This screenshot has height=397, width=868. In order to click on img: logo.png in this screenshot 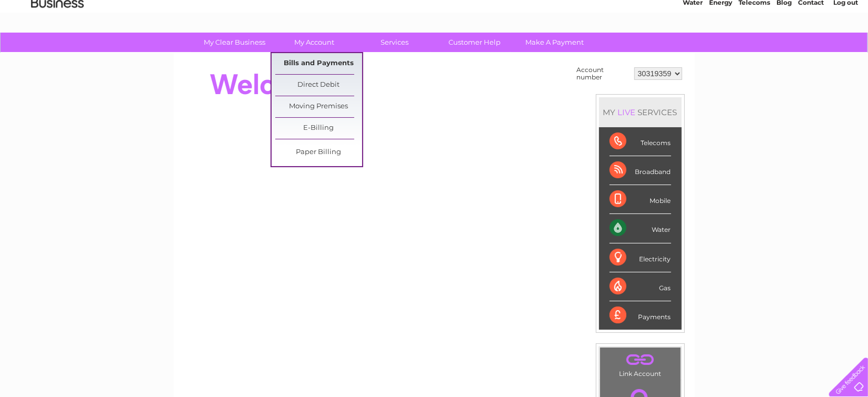, I will do `click(57, 44)`.